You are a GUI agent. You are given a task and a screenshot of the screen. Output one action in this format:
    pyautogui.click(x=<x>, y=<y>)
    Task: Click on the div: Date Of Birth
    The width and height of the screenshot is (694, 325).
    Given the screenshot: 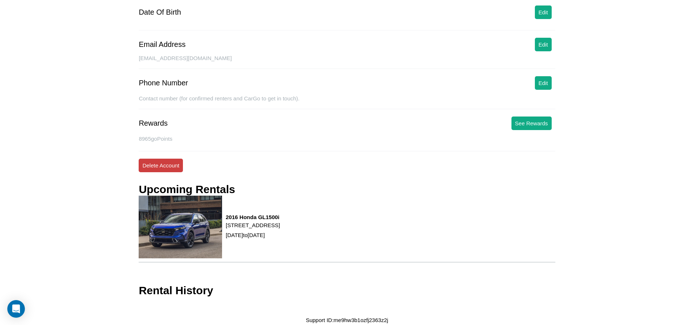 What is the action you would take?
    pyautogui.click(x=160, y=12)
    